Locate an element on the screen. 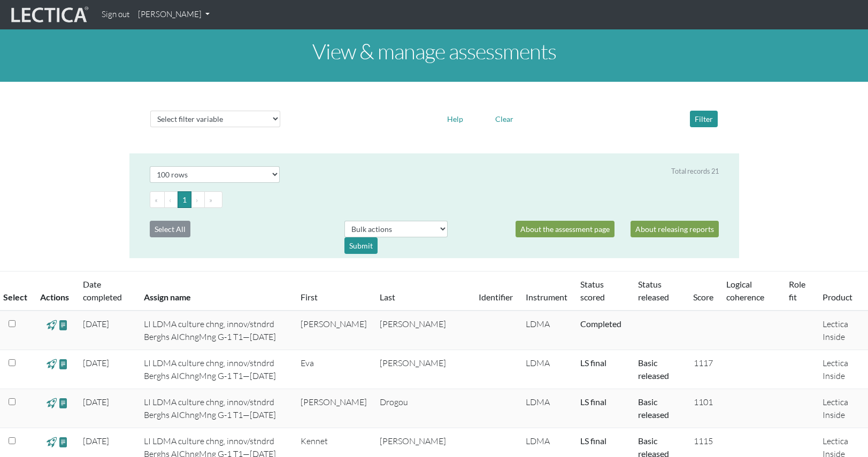  button: Filter is located at coordinates (704, 119).